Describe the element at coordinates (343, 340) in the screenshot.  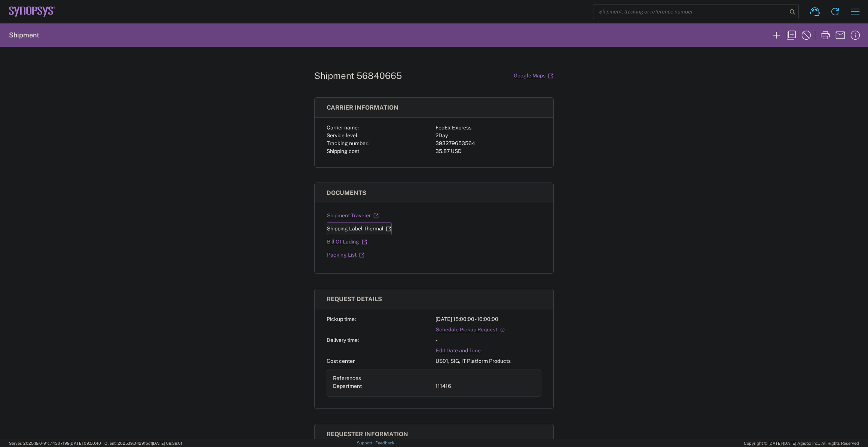
I see `span: Delivery time:` at that location.